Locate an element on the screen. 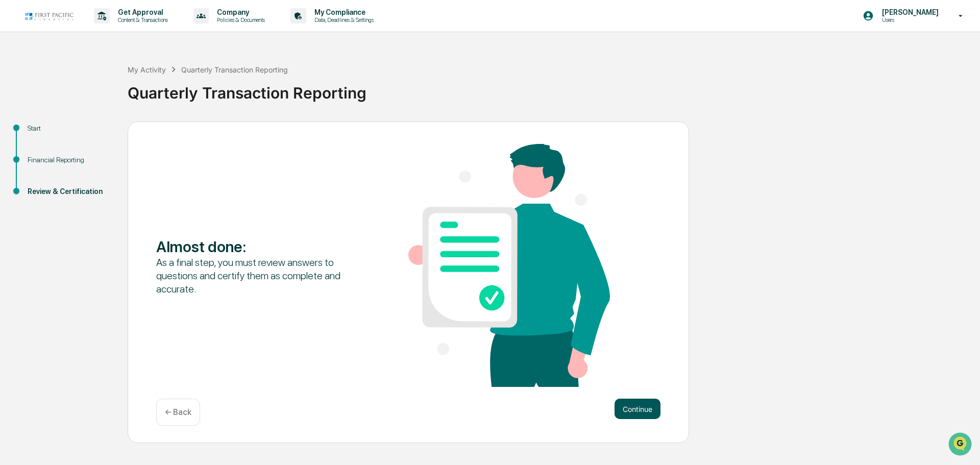  a: 🖐️Preclearance is located at coordinates (38, 134).